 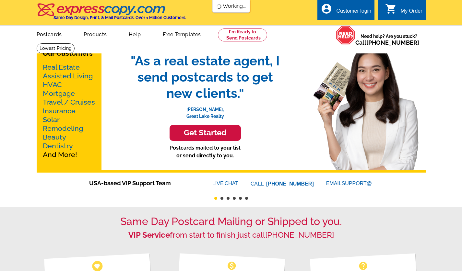 What do you see at coordinates (404, 11) in the screenshot?
I see `a: shopping_cart My Order` at bounding box center [404, 11].